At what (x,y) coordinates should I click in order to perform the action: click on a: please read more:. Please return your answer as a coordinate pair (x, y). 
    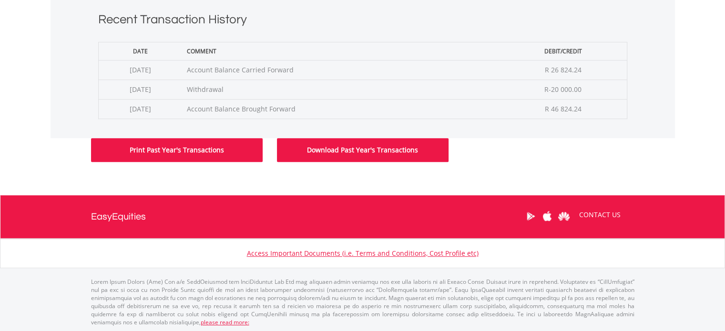
    Looking at the image, I should click on (225, 322).